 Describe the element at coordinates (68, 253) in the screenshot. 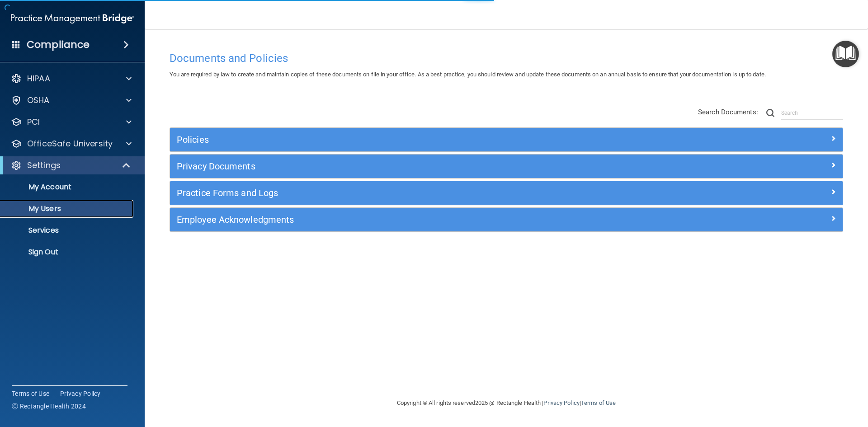

I see `p: Sign Out` at that location.